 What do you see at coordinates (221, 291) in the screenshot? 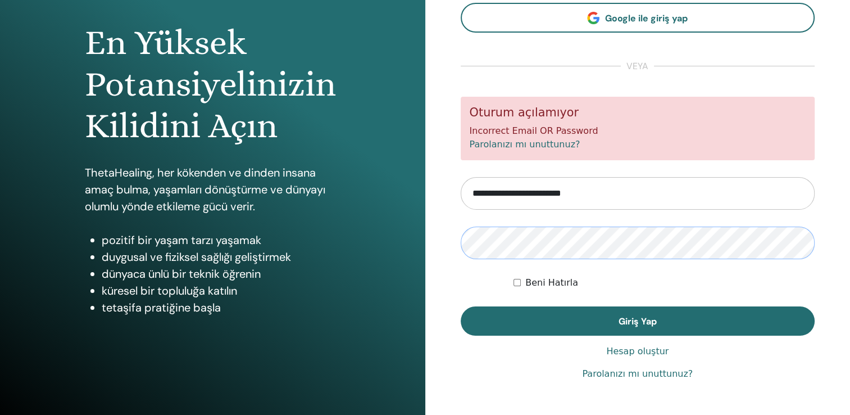
I see `li: küresel bir topluluğa katılın` at bounding box center [221, 291].